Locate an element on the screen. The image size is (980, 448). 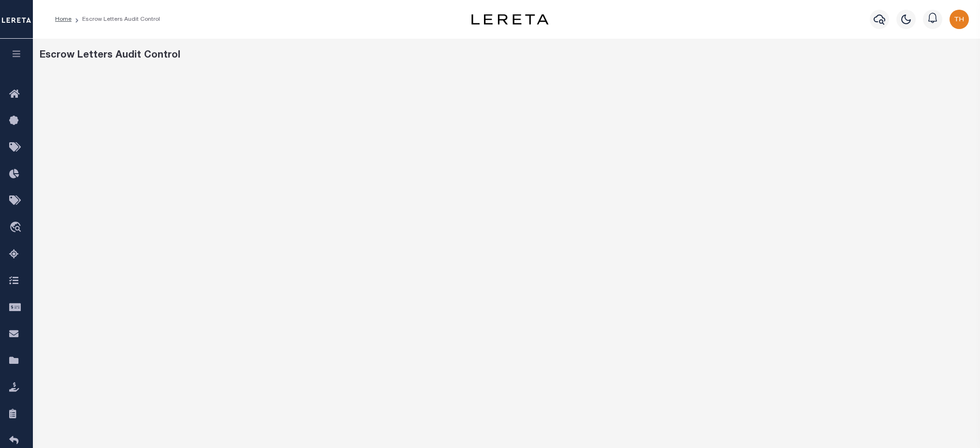
img: svg+xml;base64,PHN2ZyB4bWxucz0iaHR0cDovL3d3dy53My5vcmcvMjAwMC9zdmciIHBvaW50ZXItZXZlbnRzPSJub25lIi... is located at coordinates (960, 19).